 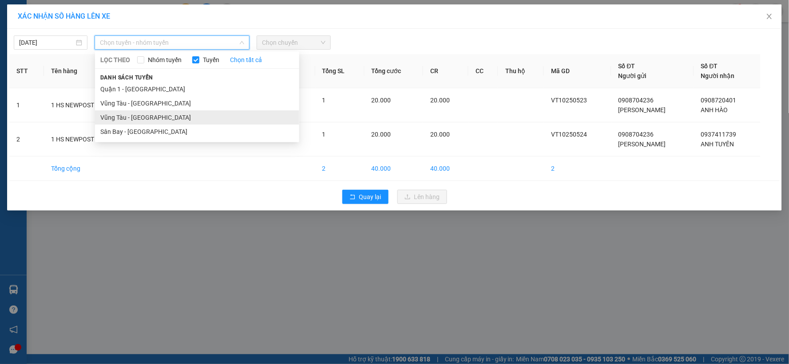 What do you see at coordinates (340, 71) in the screenshot?
I see `th: Tổng SL` at bounding box center [340, 71].